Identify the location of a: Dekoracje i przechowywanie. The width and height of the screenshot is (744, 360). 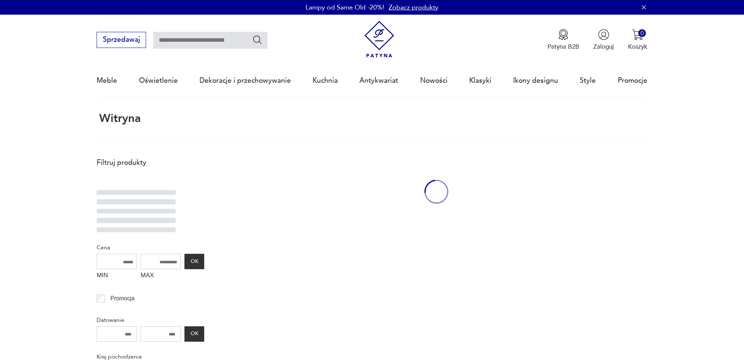
(245, 81).